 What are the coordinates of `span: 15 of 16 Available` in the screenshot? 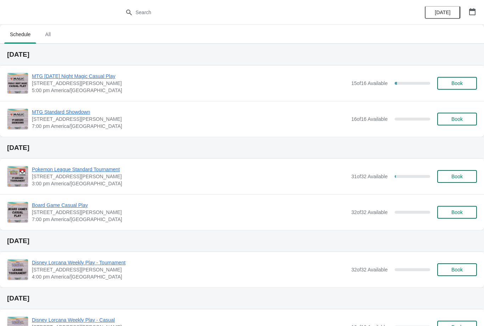 It's located at (369, 83).